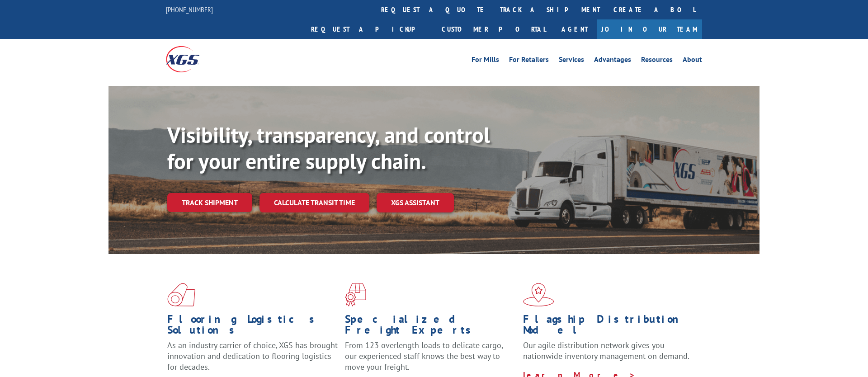 This screenshot has height=377, width=868. What do you see at coordinates (657, 61) in the screenshot?
I see `a: Resources` at bounding box center [657, 61].